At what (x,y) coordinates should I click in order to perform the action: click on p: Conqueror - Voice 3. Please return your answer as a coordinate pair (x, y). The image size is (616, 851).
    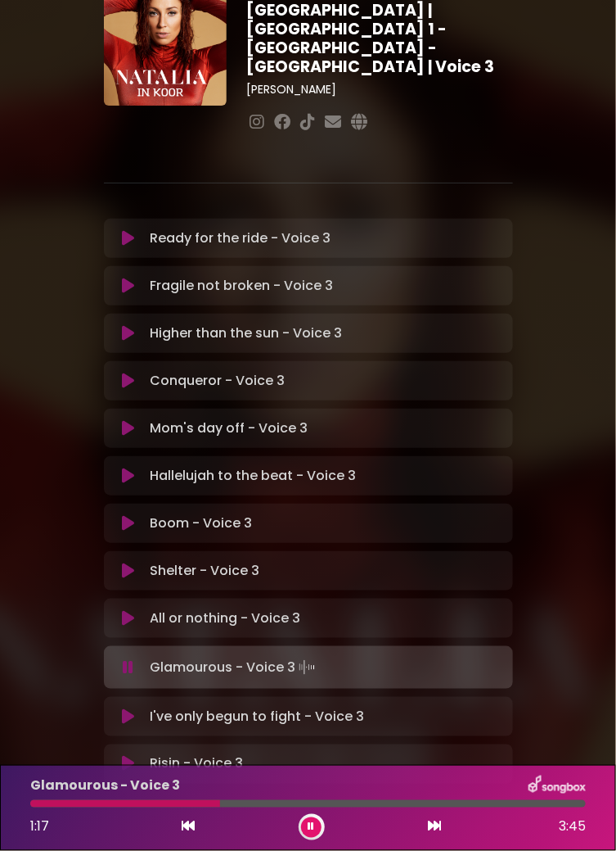
    Looking at the image, I should click on (217, 381).